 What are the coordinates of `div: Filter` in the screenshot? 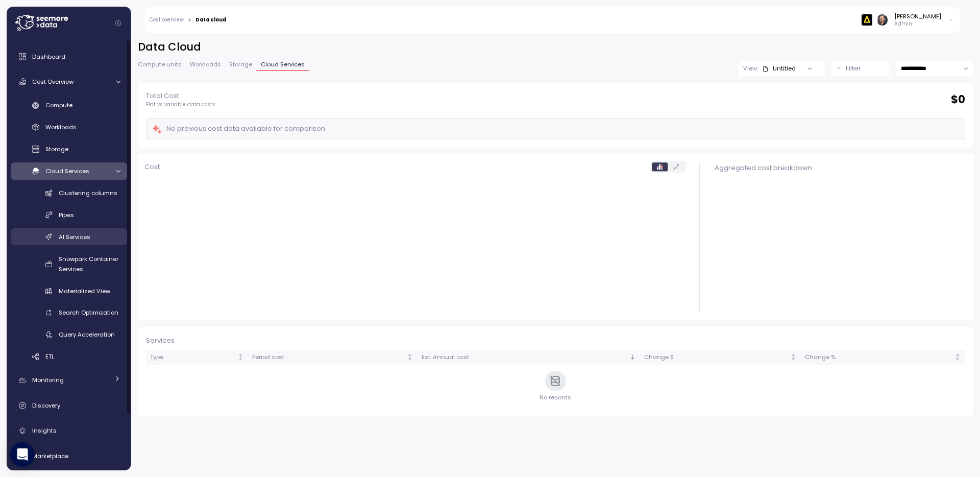 It's located at (860, 69).